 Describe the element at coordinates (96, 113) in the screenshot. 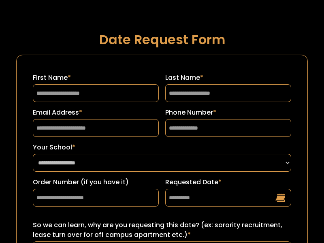

I see `label: Email Address` at that location.